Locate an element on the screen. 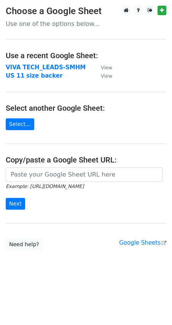  p: Use one of the options below... is located at coordinates (86, 24).